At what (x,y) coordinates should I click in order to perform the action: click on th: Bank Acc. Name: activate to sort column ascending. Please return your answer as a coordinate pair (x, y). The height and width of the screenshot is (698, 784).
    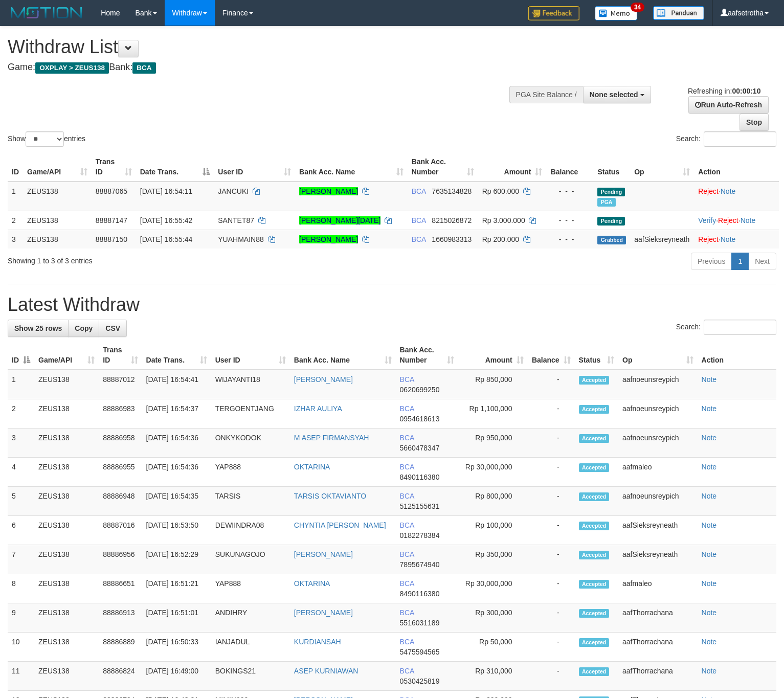
    Looking at the image, I should click on (352, 166).